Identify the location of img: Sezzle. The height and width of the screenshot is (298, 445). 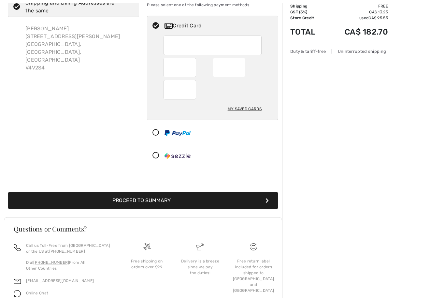
(178, 156).